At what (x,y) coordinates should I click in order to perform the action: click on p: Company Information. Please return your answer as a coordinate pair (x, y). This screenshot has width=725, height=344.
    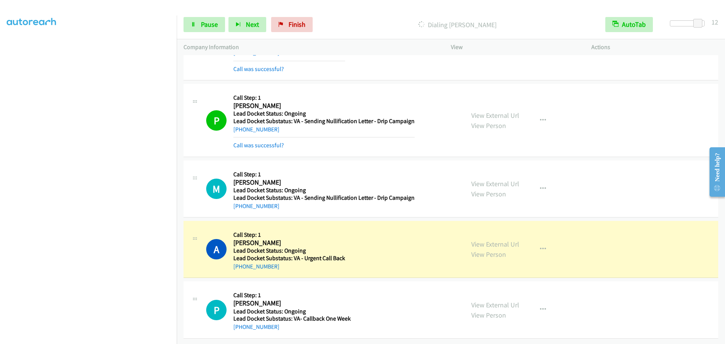
    Looking at the image, I should click on (311, 47).